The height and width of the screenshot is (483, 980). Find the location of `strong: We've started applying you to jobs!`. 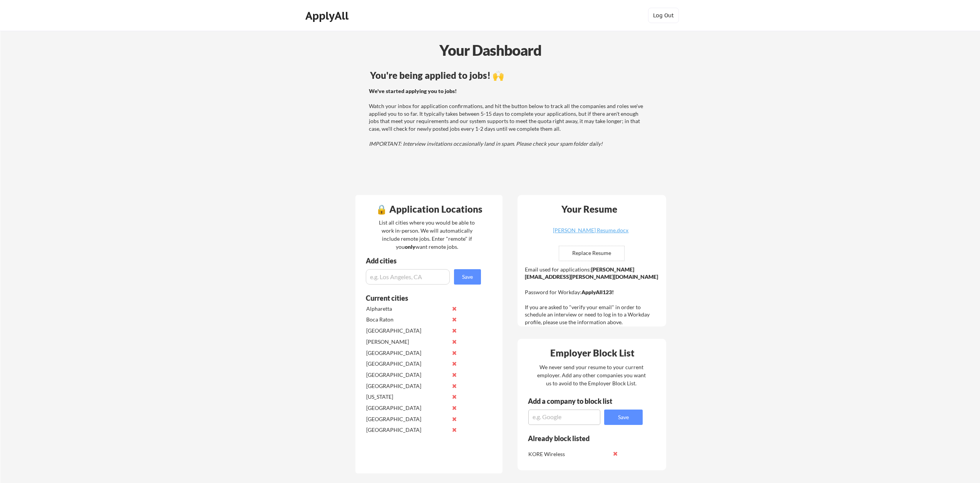

strong: We've started applying you to jobs! is located at coordinates (413, 91).